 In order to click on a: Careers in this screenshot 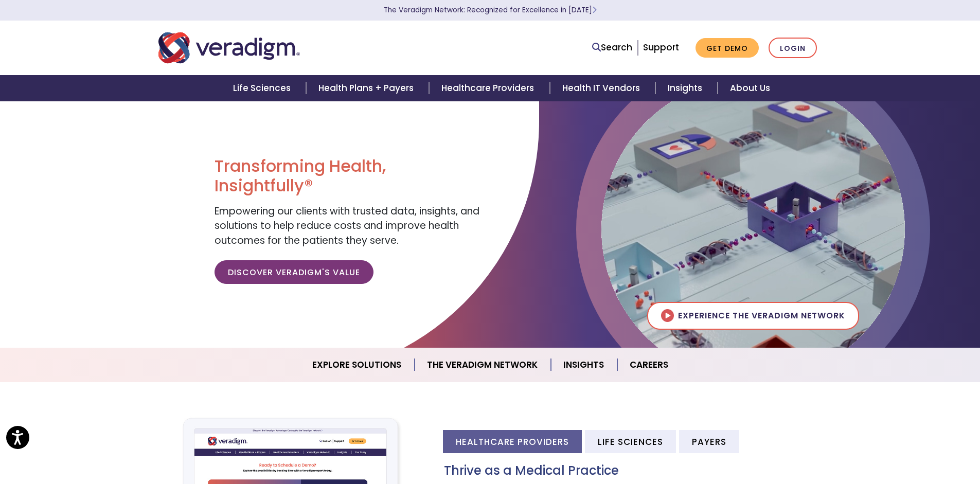, I will do `click(649, 364)`.